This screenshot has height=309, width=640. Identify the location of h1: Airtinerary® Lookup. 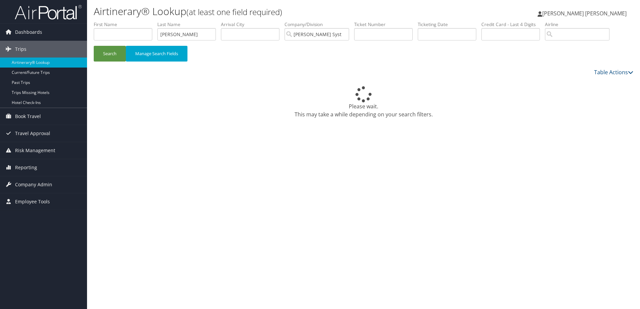
(273, 11).